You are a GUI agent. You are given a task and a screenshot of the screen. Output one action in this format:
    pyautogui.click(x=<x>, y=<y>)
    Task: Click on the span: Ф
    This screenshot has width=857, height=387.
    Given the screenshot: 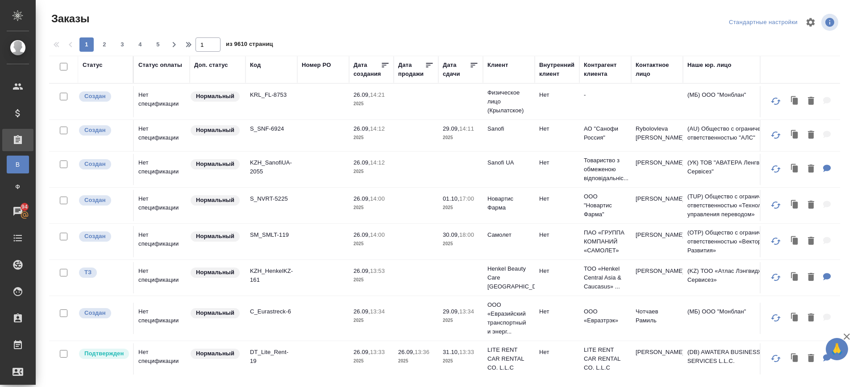 What is the action you would take?
    pyautogui.click(x=18, y=187)
    